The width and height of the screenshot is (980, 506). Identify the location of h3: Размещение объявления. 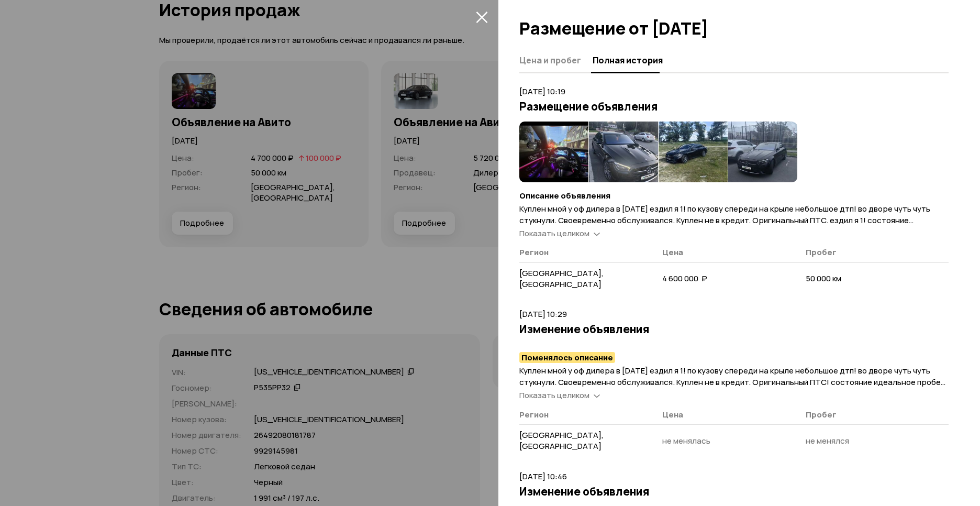
(734, 106).